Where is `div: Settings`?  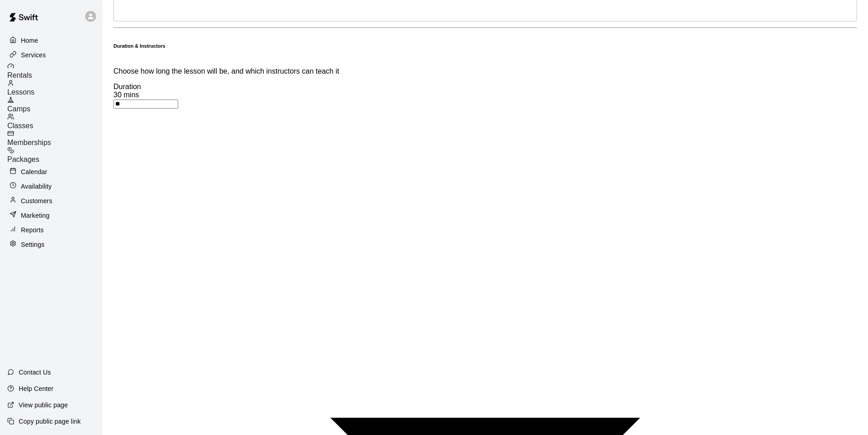
div: Settings is located at coordinates (51, 245).